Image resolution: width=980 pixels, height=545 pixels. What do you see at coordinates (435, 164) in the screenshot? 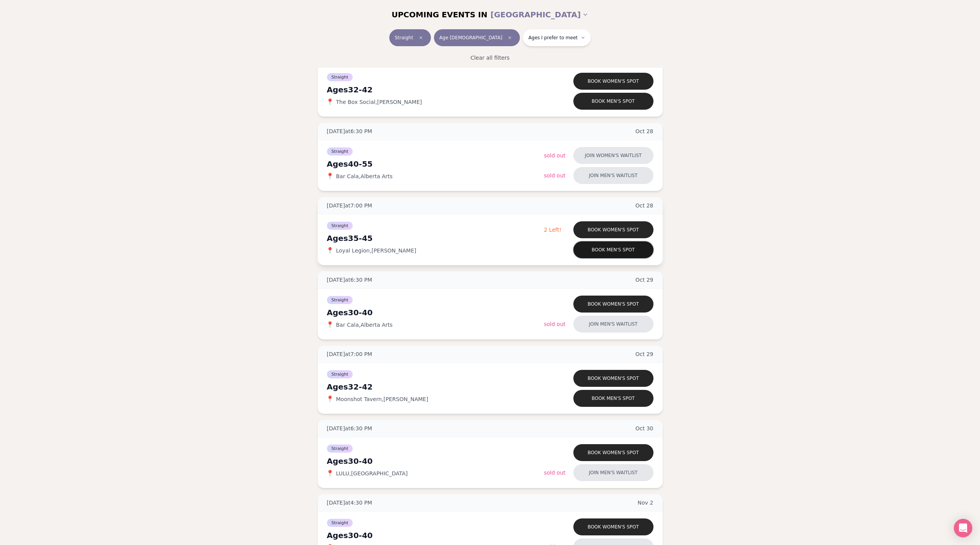
I see `div: Ages 40-55` at bounding box center [435, 164].